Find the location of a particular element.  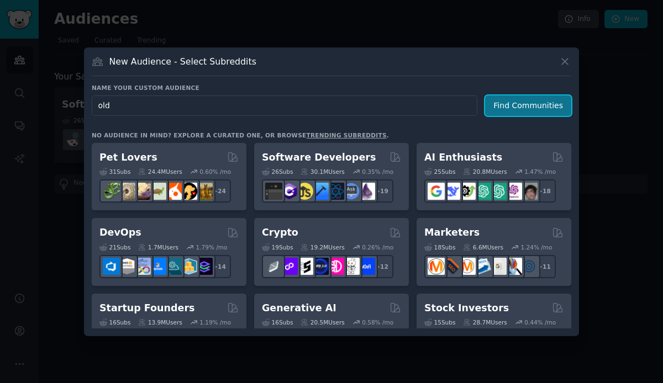

img: ethstaker is located at coordinates (304, 266).